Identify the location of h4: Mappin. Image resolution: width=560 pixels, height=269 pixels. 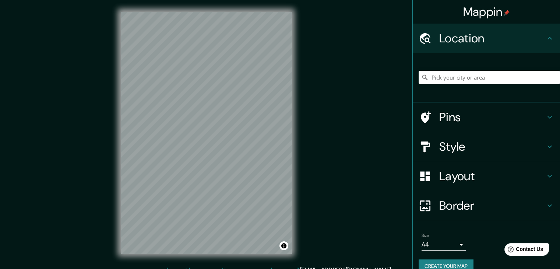
(487, 12).